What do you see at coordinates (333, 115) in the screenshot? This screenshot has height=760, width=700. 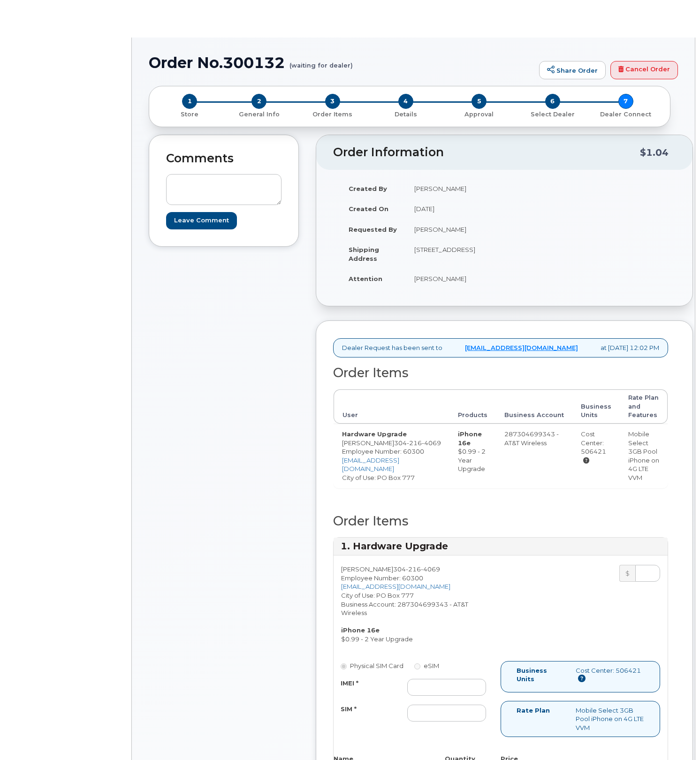 I see `p: Order Items` at bounding box center [333, 115].